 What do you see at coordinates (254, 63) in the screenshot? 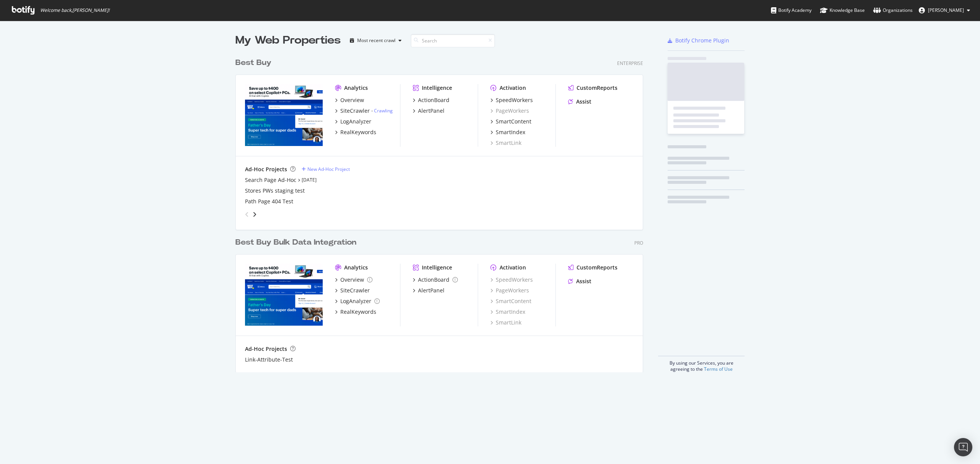
I see `div: Best Buy` at bounding box center [254, 63].